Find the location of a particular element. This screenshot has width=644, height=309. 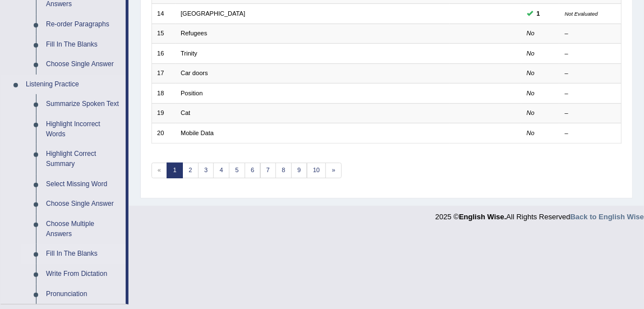

td: 15 is located at coordinates (163, 33).